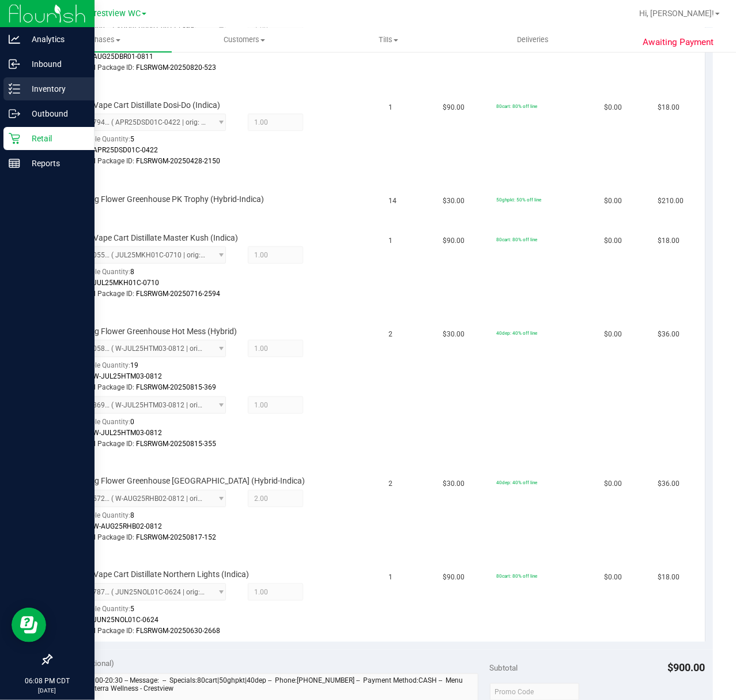  Describe the element at coordinates (179, 160) in the screenshot. I see `span: FLSRWGM-20250428-2150` at that location.